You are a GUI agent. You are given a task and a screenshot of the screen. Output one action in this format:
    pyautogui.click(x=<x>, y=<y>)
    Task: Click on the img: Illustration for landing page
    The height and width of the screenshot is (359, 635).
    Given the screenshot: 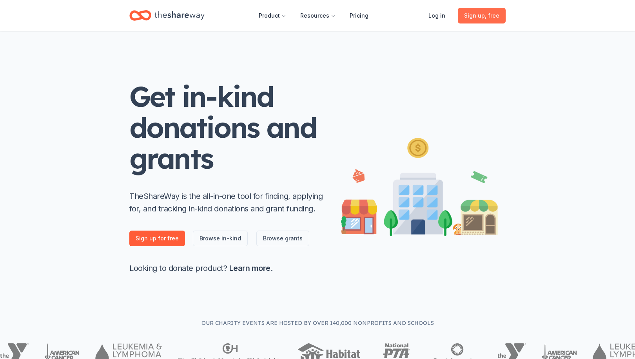 What is the action you would take?
    pyautogui.click(x=419, y=185)
    